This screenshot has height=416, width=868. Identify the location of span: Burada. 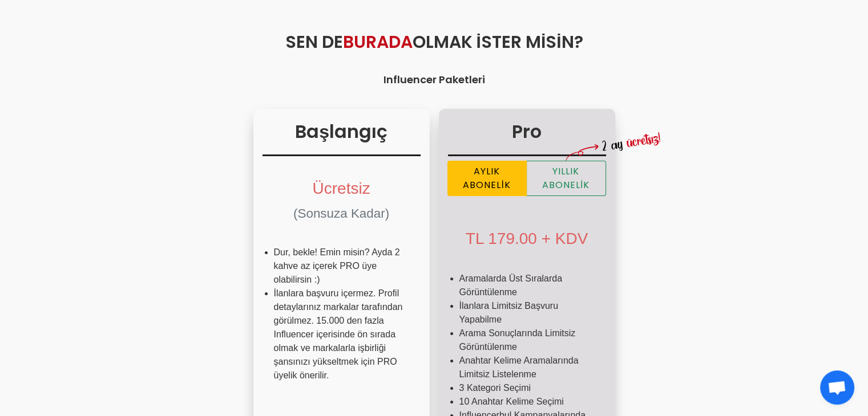
(377, 41).